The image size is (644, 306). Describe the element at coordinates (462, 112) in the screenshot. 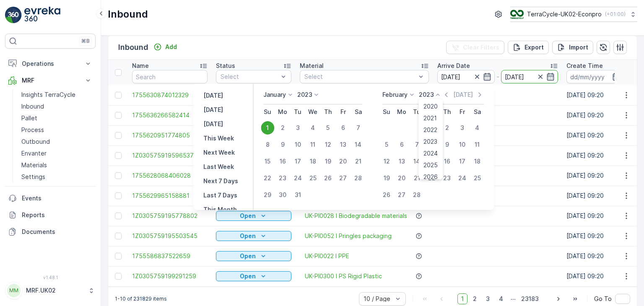

I see `th: Friday` at that location.